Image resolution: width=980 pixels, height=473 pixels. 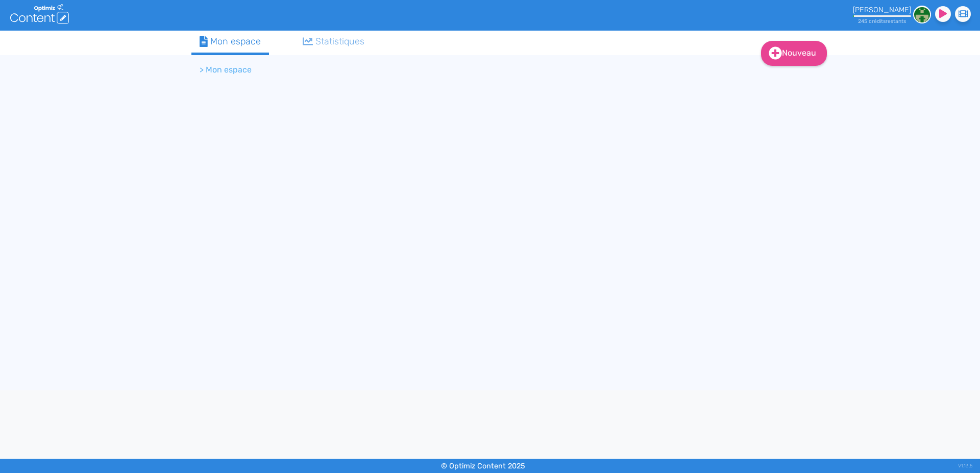 What do you see at coordinates (334, 41) in the screenshot?
I see `a: Statistiques` at bounding box center [334, 41].